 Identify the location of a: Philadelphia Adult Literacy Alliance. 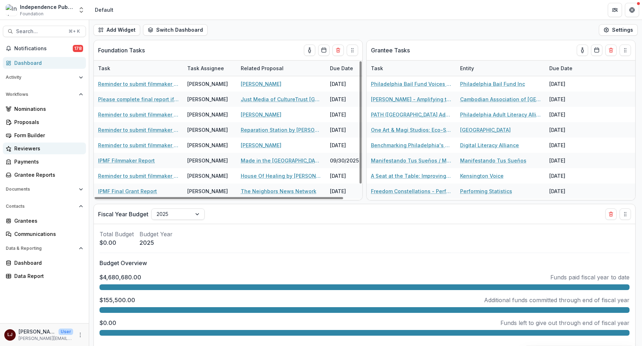
(500, 114).